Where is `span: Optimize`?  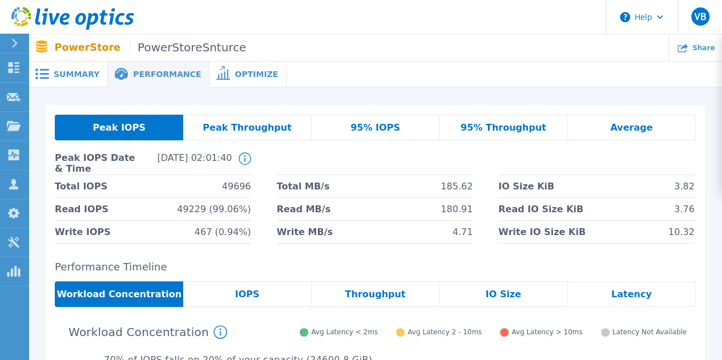 span: Optimize is located at coordinates (256, 74).